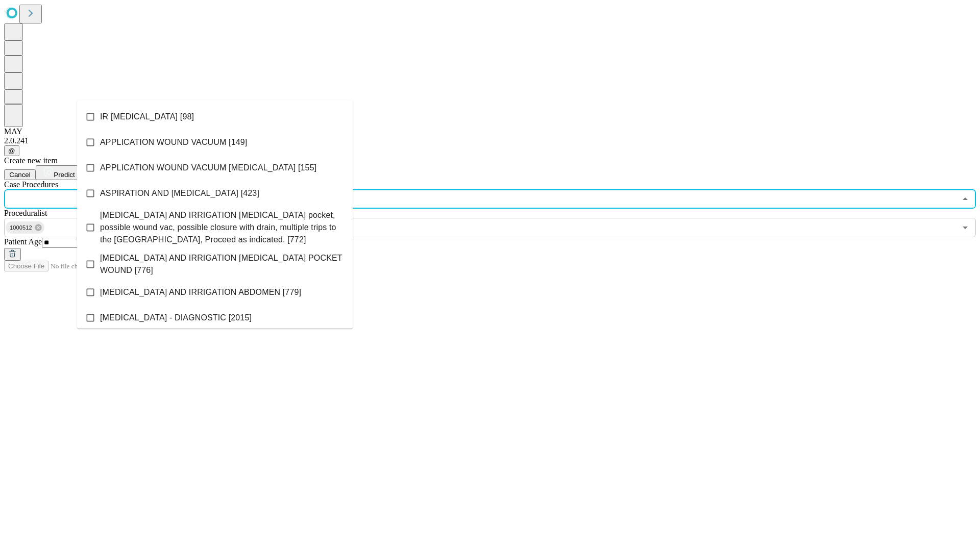  I want to click on button: Cancel, so click(20, 174).